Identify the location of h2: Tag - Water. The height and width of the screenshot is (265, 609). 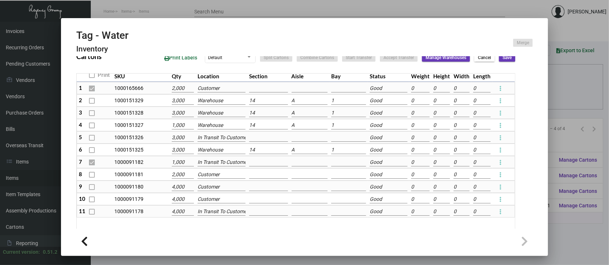
(102, 36).